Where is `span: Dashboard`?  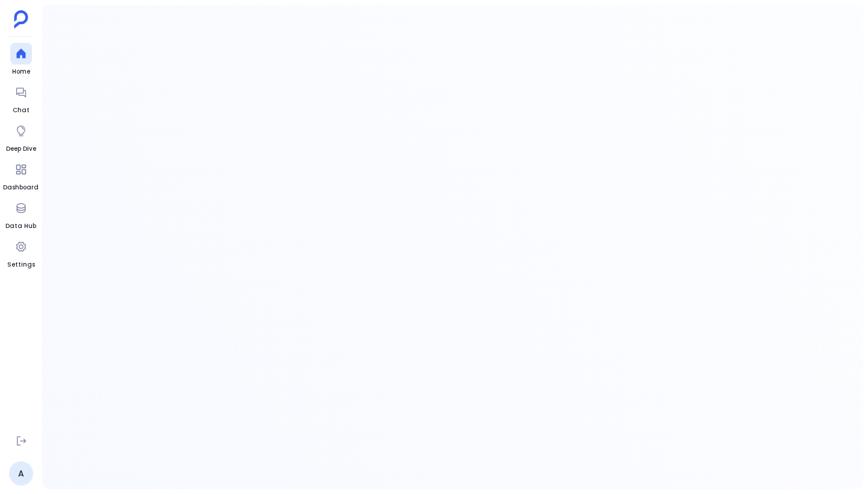 span: Dashboard is located at coordinates (20, 188).